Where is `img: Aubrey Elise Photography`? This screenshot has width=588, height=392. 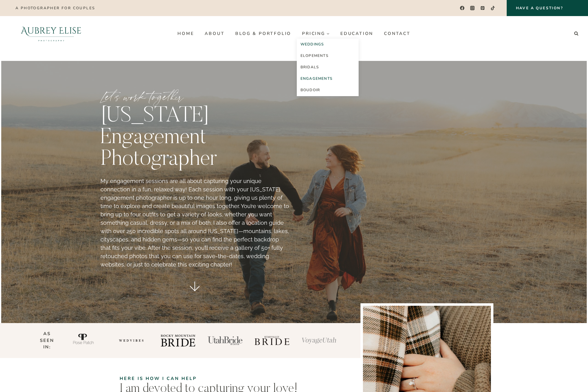 img: Aubrey Elise Photography is located at coordinates (51, 33).